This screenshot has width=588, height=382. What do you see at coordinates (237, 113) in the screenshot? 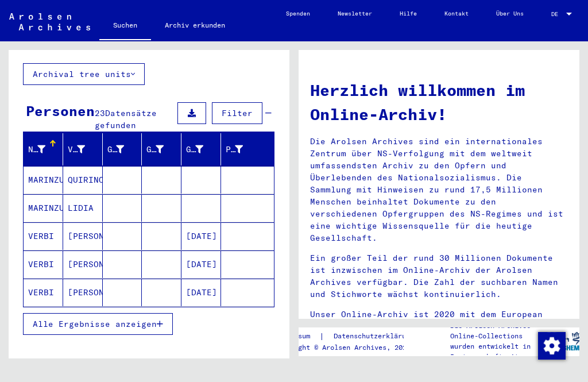
I see `span: Filter` at bounding box center [237, 113].